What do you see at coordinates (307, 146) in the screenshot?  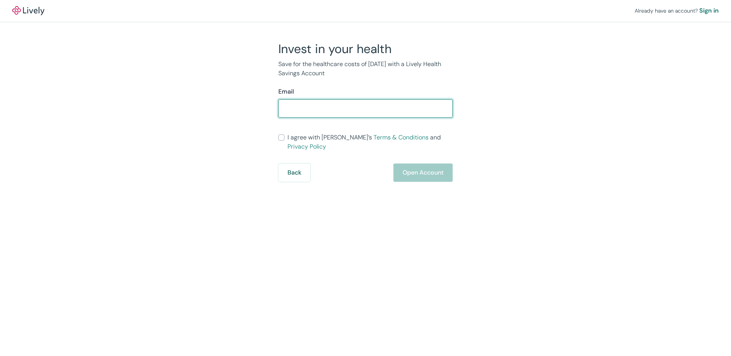 I see `a: Privacy Policy` at bounding box center [307, 146].